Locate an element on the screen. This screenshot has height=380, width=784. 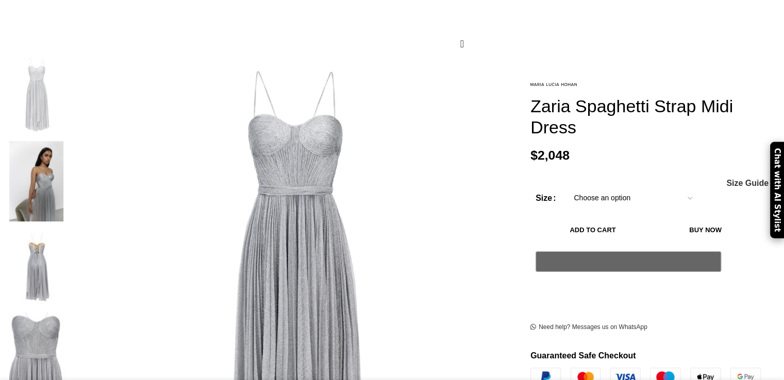
strong: Guaranteed Safe Checkout is located at coordinates (583, 356).